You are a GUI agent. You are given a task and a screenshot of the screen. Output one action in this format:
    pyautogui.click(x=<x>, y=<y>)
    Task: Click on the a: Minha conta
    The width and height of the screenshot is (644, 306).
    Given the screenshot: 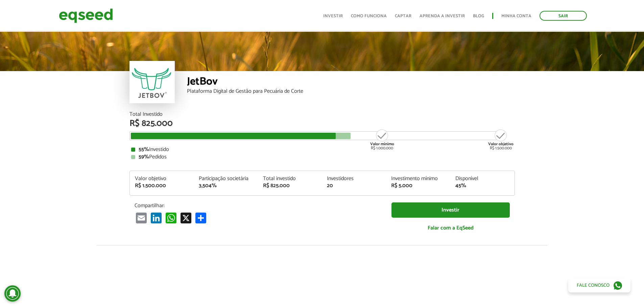 What is the action you would take?
    pyautogui.click(x=516, y=16)
    